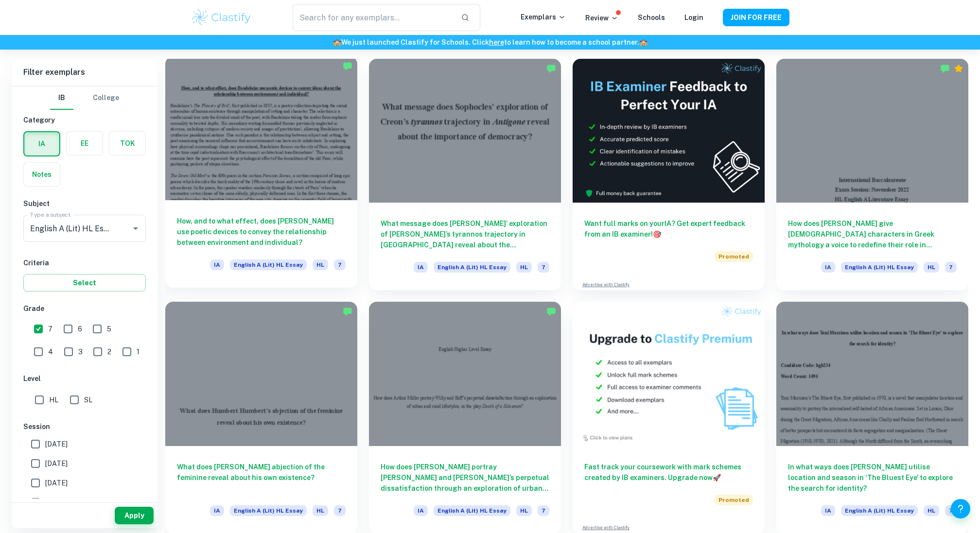 This screenshot has height=533, width=980. What do you see at coordinates (602, 18) in the screenshot?
I see `p: Review` at bounding box center [602, 18].